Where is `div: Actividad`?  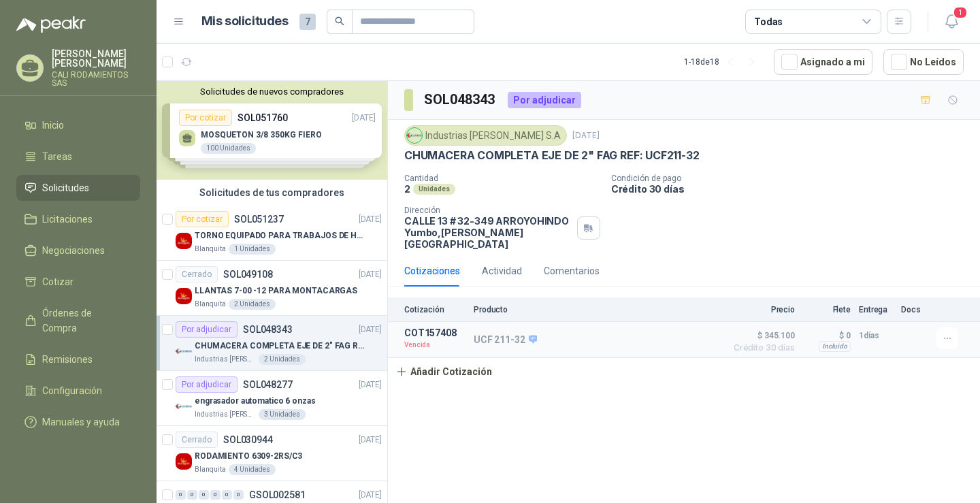
div: Actividad is located at coordinates (501, 271).